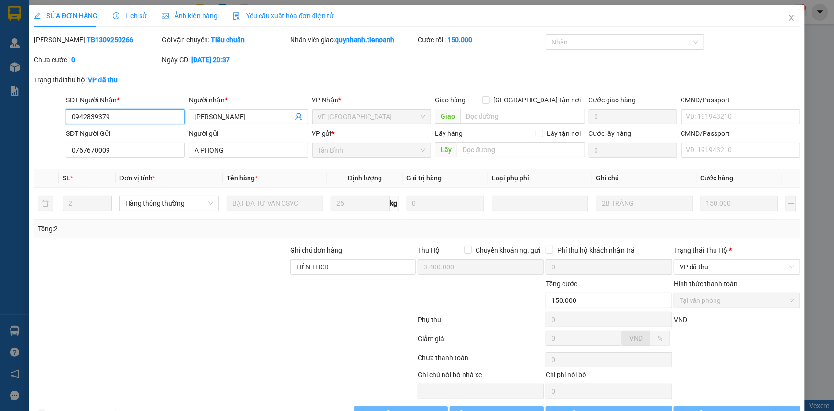 The image size is (834, 411). What do you see at coordinates (645, 178) in the screenshot?
I see `th: Ghi chú` at bounding box center [645, 178].